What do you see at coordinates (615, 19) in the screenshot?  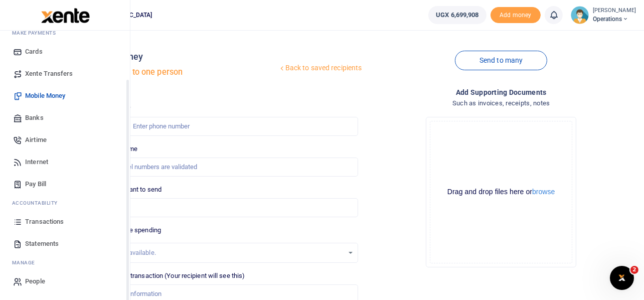 I see `span: Operations` at bounding box center [615, 19].